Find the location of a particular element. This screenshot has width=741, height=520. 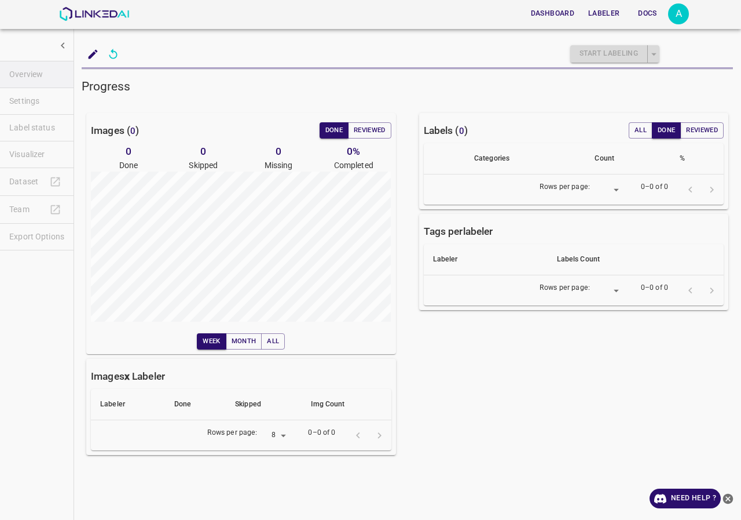

a: Need Help ? is located at coordinates (685, 498).